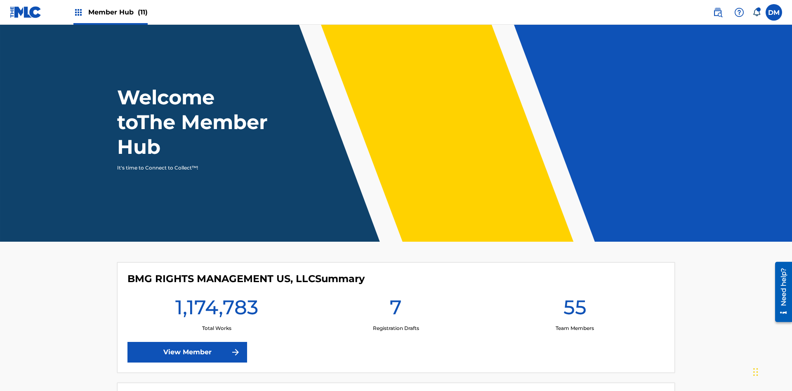 This screenshot has width=792, height=391. What do you see at coordinates (774, 12) in the screenshot?
I see `div: User Menu` at bounding box center [774, 12].